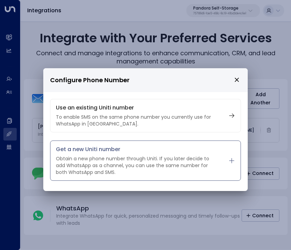 This screenshot has height=250, width=291. I want to click on p: Use an existing Uniti number, so click(137, 108).